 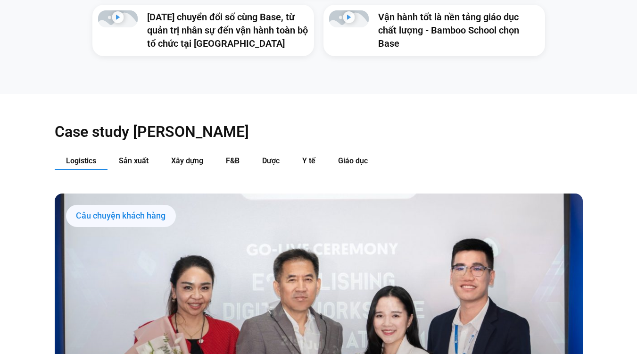 I want to click on span: Xây dựng, so click(x=187, y=160).